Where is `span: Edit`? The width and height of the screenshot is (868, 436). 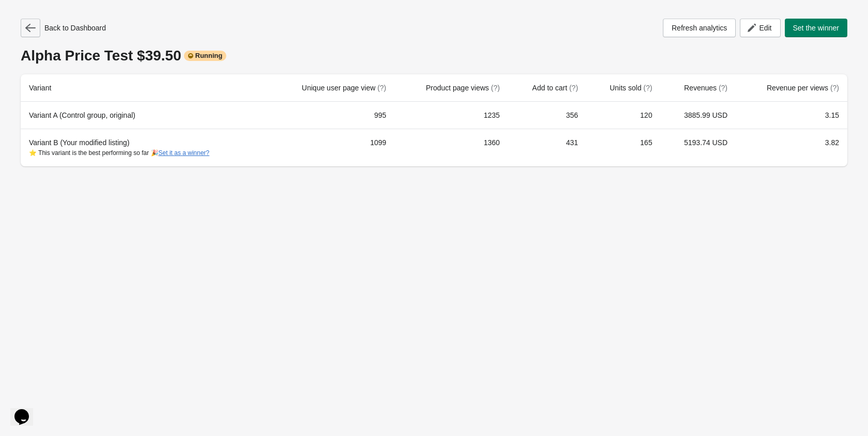 span: Edit is located at coordinates (766, 28).